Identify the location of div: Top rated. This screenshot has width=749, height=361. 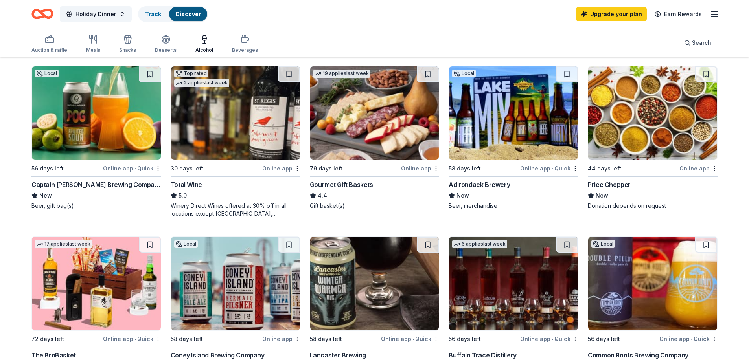
(191, 74).